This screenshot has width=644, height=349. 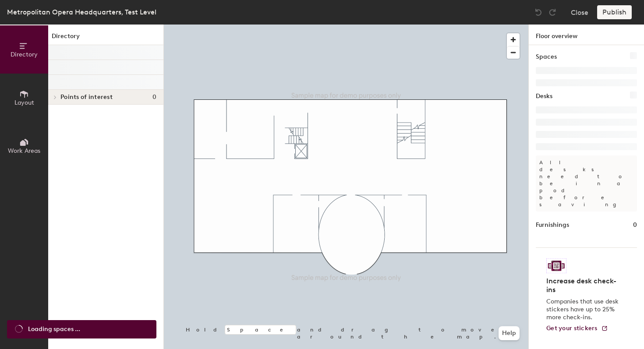 I want to click on div: Metropolitan Opera Headquarters, Test Level, so click(x=82, y=12).